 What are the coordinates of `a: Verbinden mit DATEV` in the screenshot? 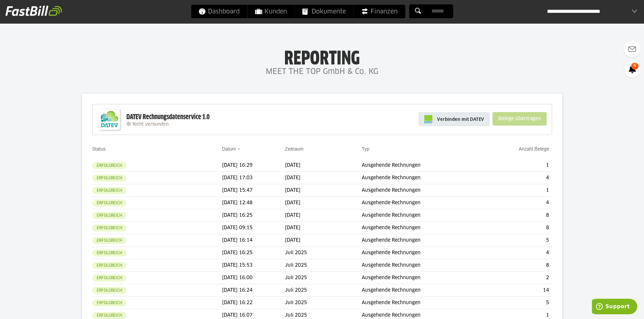 It's located at (454, 119).